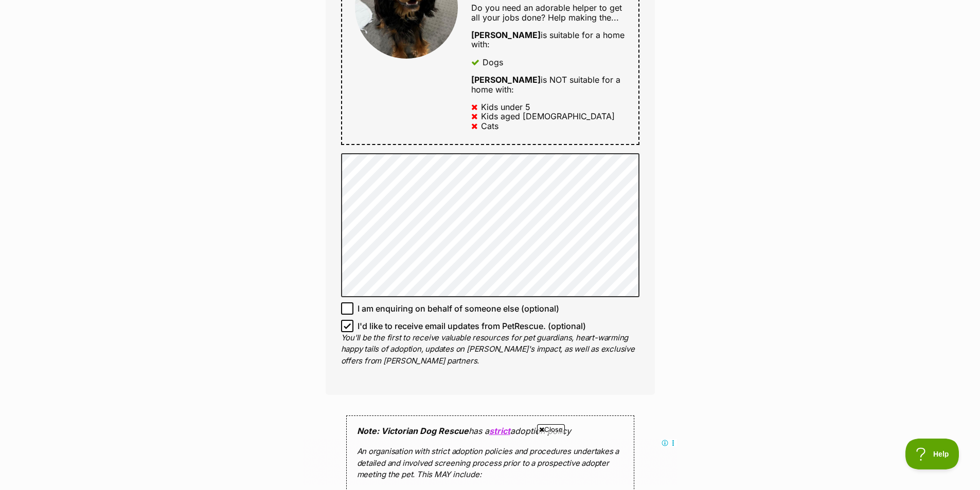  I want to click on span: I am enquiring on behalf of someone else (optional), so click(458, 309).